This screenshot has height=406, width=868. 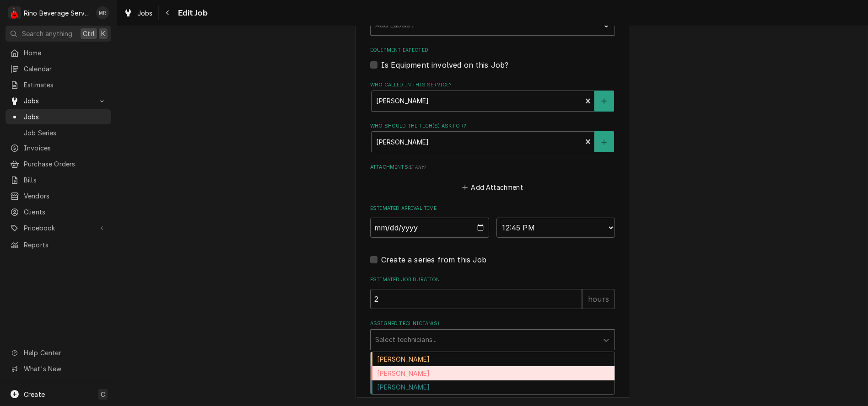 What do you see at coordinates (492, 209) in the screenshot?
I see `label: Estimated Arrival Time` at bounding box center [492, 209].